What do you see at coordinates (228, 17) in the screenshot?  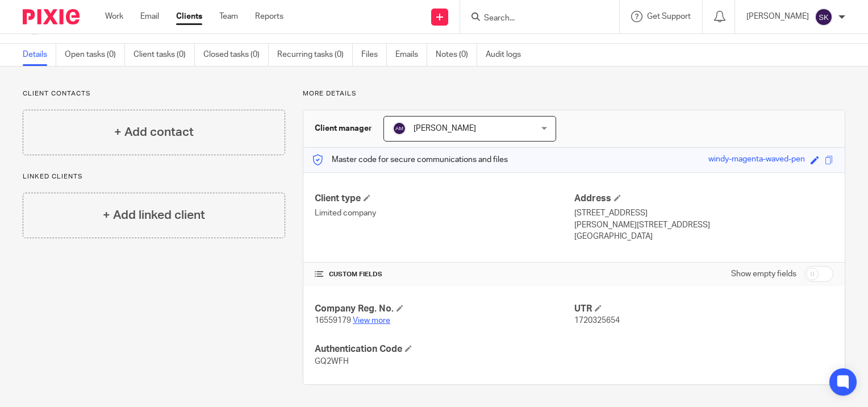 I see `a: Team` at bounding box center [228, 17].